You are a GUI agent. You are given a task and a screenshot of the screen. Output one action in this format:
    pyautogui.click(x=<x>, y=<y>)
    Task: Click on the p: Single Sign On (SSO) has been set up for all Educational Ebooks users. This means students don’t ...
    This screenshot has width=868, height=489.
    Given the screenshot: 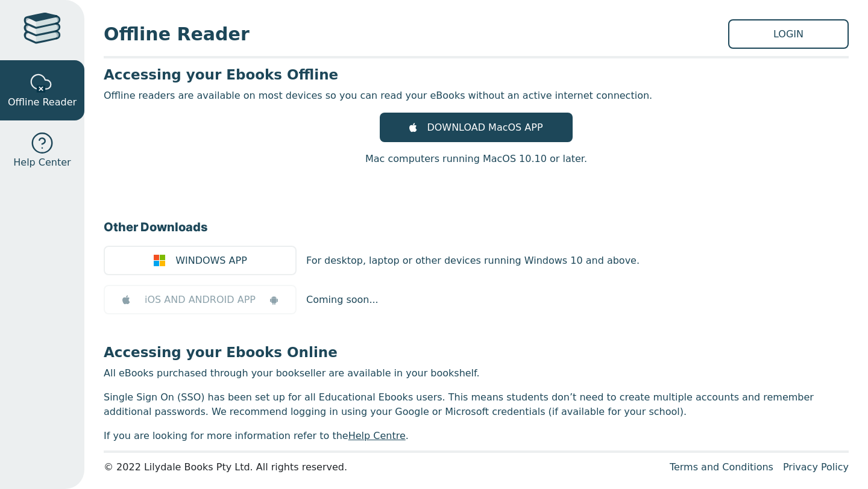 What is the action you would take?
    pyautogui.click(x=476, y=405)
    